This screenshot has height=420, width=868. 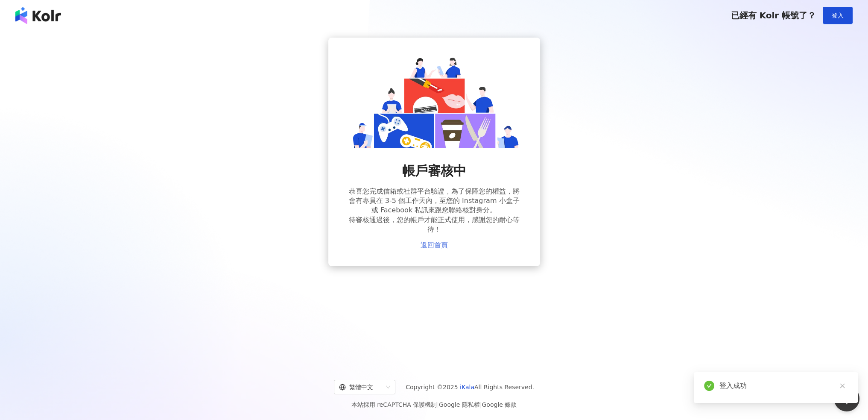 I want to click on span: Copyright © 2025 All Rights Reserved., so click(x=470, y=387).